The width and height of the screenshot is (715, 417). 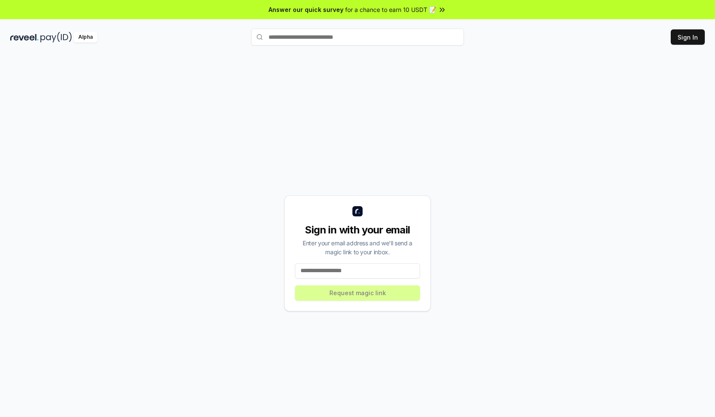 What do you see at coordinates (358, 247) in the screenshot?
I see `div: Enter your email address and we’ll send a magic link to your inbox.` at bounding box center [358, 247].